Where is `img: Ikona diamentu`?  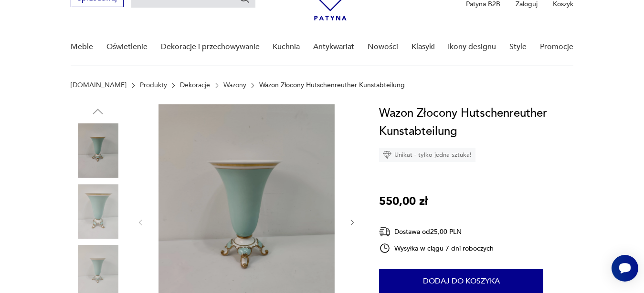
img: Ikona diamentu is located at coordinates (387, 155).